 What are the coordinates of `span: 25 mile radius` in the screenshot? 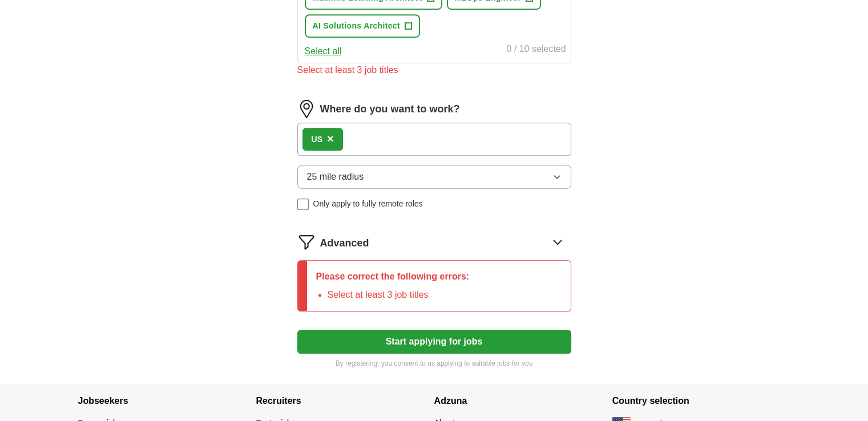 It's located at (336, 177).